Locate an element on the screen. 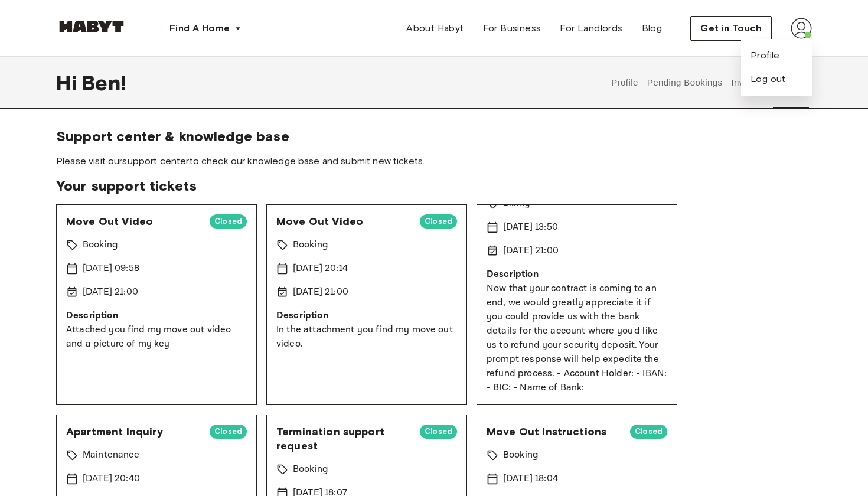  span: Please visit our to check our knowledge base and submit new tickets. is located at coordinates (434, 161).